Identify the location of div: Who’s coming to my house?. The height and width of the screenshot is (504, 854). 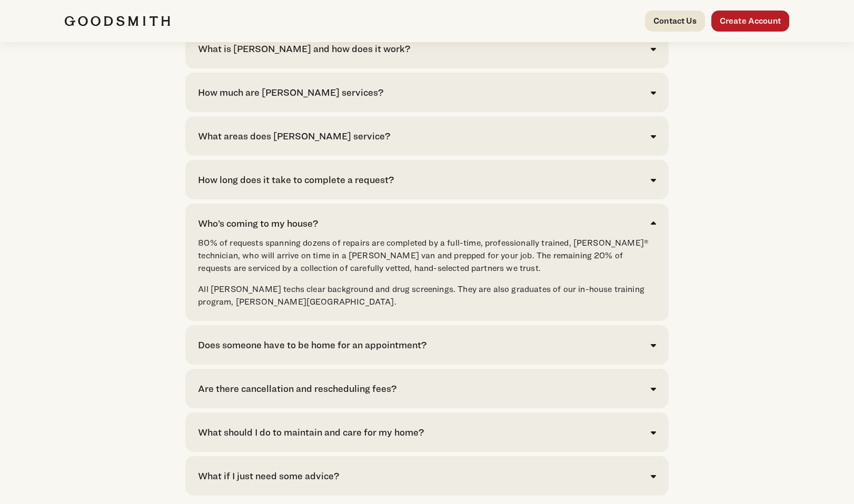
(258, 223).